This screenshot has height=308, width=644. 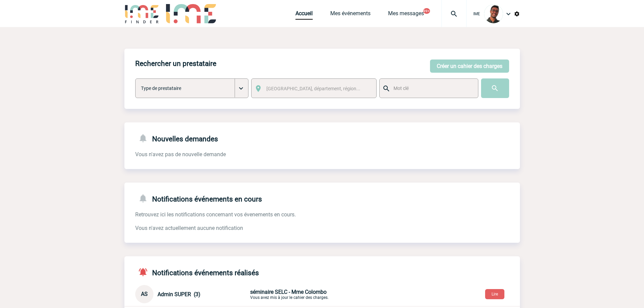 I want to click on h4: Rechercher un prestataire, so click(x=176, y=64).